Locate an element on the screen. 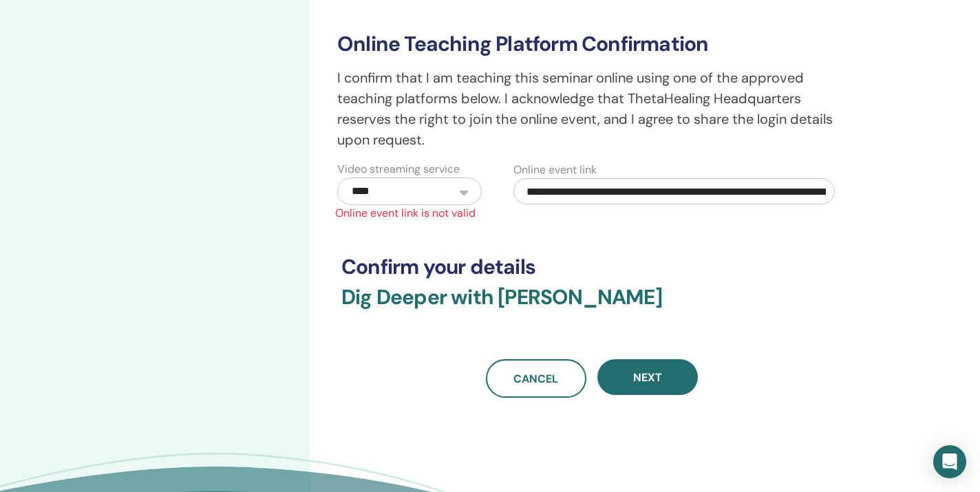 This screenshot has height=492, width=980. label: Video streaming service is located at coordinates (399, 169).